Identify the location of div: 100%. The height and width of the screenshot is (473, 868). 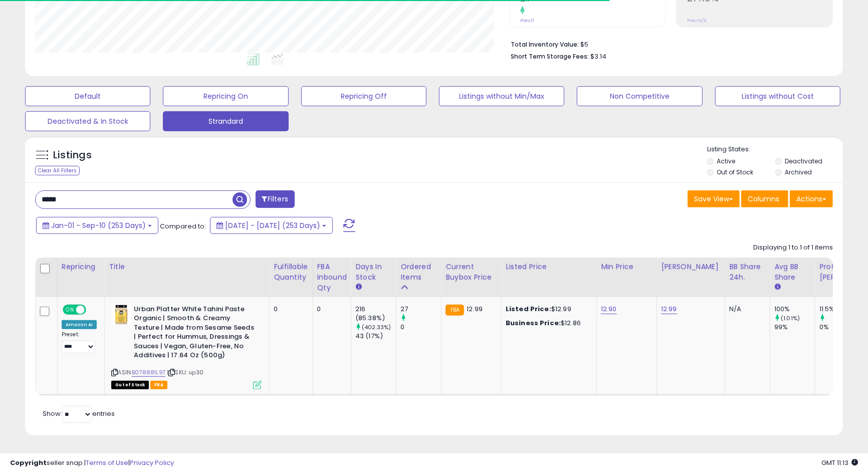
(794, 309).